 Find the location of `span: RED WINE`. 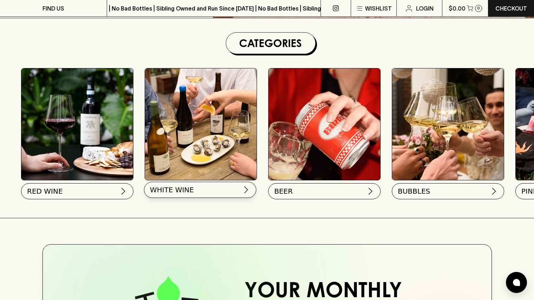

span: RED WINE is located at coordinates (45, 191).